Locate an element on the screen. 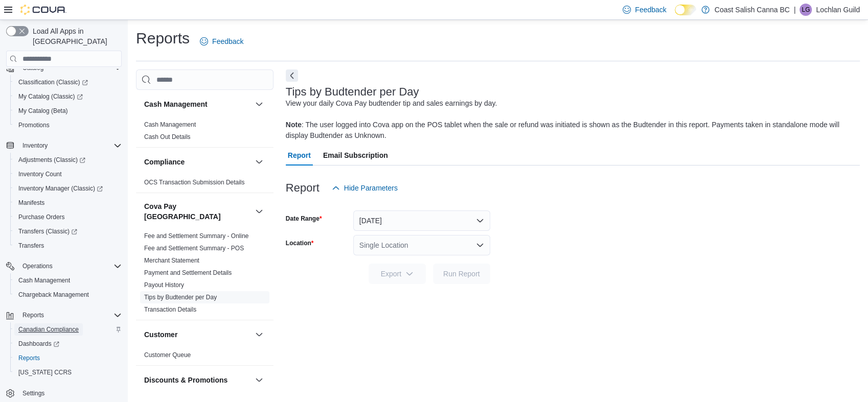 Image resolution: width=868 pixels, height=402 pixels. span: Operations is located at coordinates (37, 266).